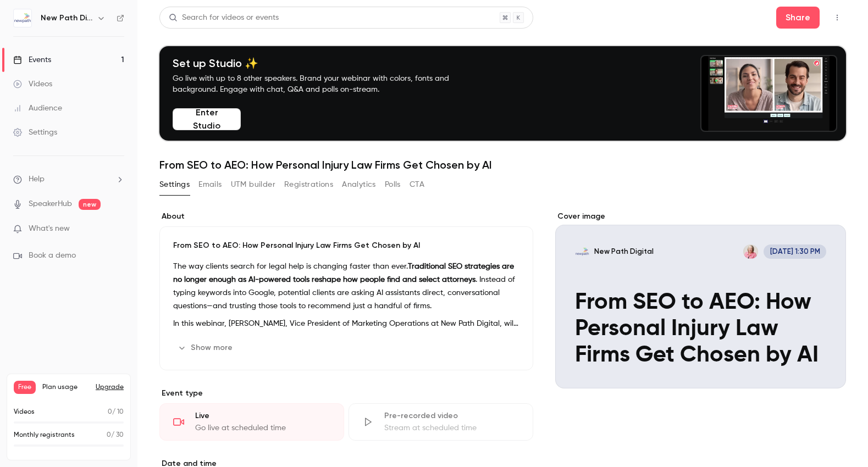 Image resolution: width=868 pixels, height=467 pixels. I want to click on span: Plan usage, so click(66, 387).